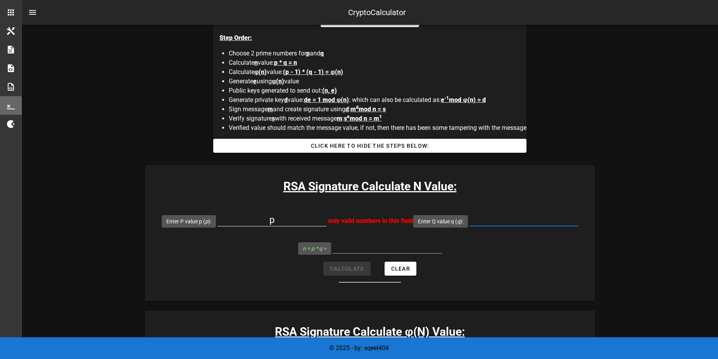  What do you see at coordinates (285, 62) in the screenshot?
I see `span: p * q = n` at bounding box center [285, 62].